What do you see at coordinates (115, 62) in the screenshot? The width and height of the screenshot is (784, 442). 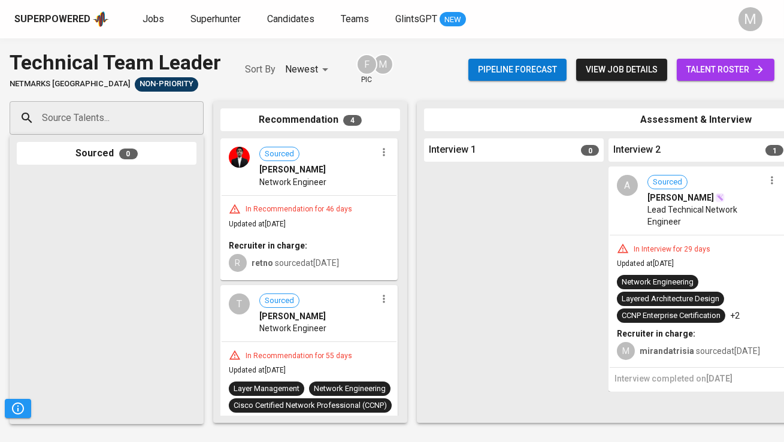 I see `div: Technical Team Leader` at bounding box center [115, 62].